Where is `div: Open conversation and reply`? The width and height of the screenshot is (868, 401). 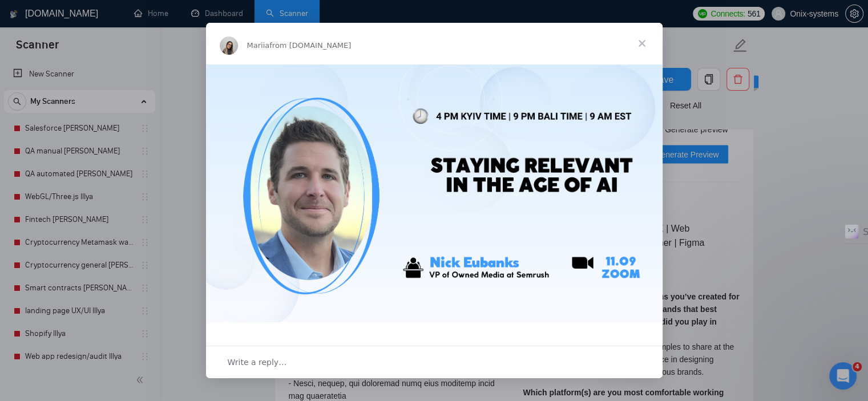
div: Open conversation and reply is located at coordinates (434, 362).